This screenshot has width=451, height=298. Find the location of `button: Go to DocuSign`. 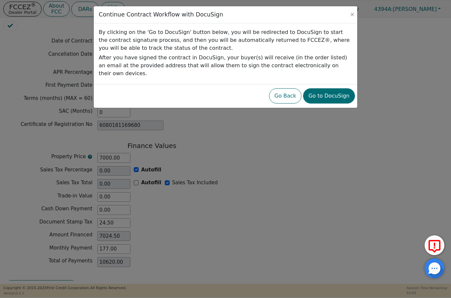

button: Go to DocuSign is located at coordinates (329, 96).